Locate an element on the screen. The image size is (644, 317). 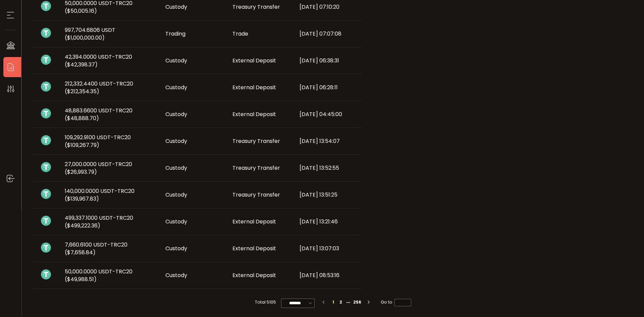
span: ($42,398.37) is located at coordinates (81, 64).